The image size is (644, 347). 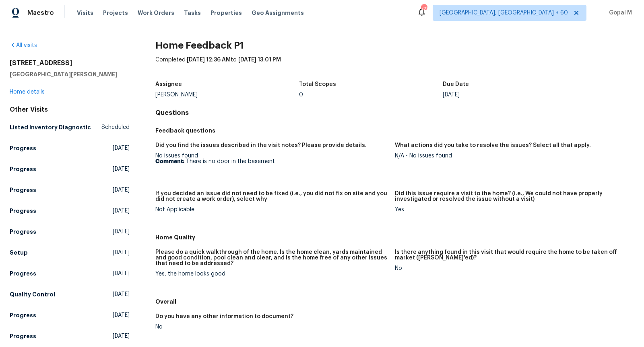 What do you see at coordinates (50, 127) in the screenshot?
I see `h5: Listed Inventory Diagnostic` at bounding box center [50, 127].